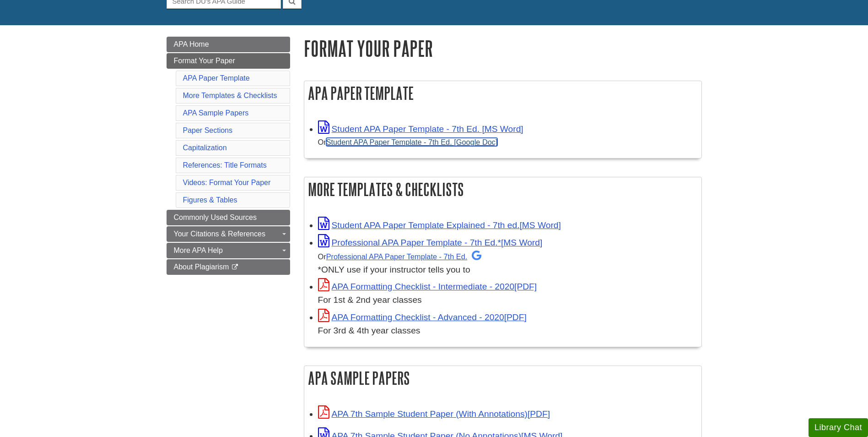 This screenshot has width=868, height=437. I want to click on a: Videos: Format Your Paper, so click(227, 182).